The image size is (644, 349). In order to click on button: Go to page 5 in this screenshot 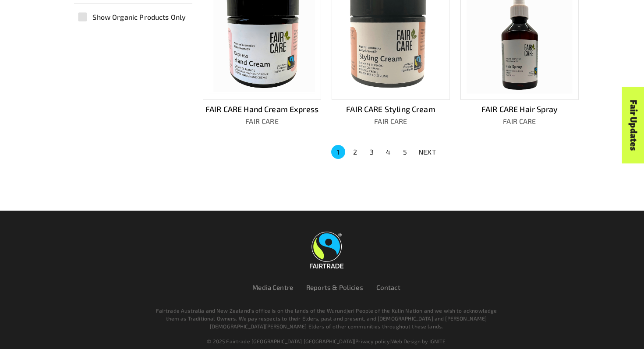, I will do `click(405, 152)`.